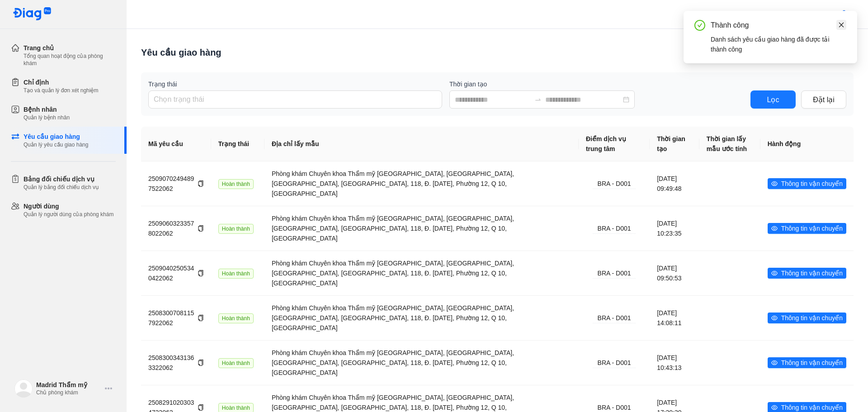 The image size is (868, 412). I want to click on div: 25083007081157922062, so click(176, 318).